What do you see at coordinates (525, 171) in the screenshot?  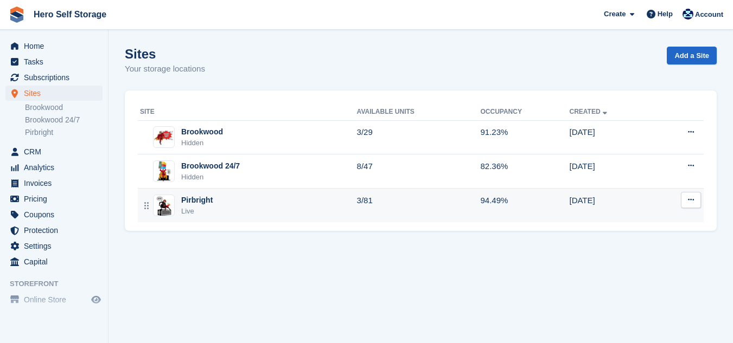 I see `td: 82.36%` at bounding box center [525, 171].